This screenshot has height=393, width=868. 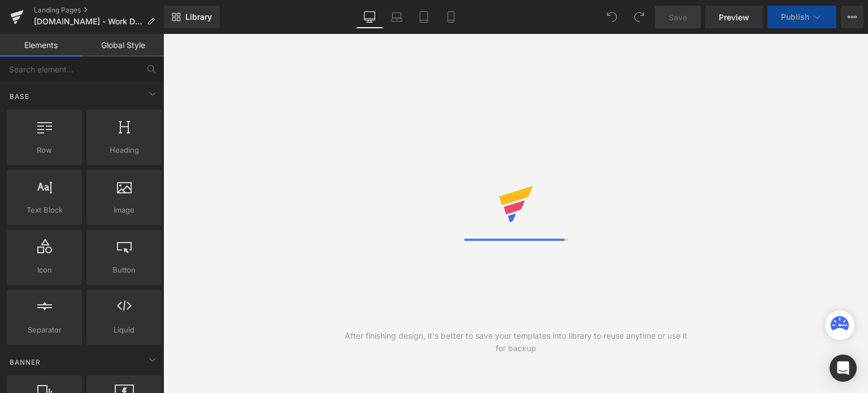 I want to click on div: After finishing design, it's better to save your templates into library to reuse anytime or use i..., so click(x=516, y=342).